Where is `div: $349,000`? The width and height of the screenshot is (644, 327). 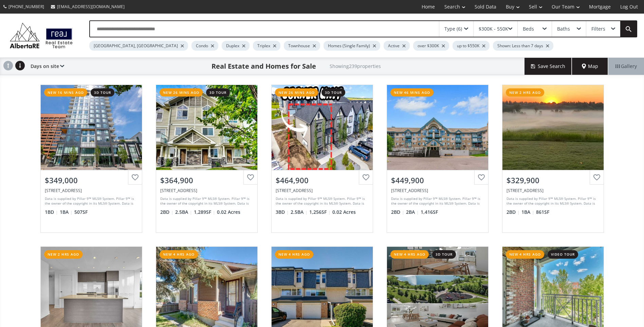
div: $349,000 is located at coordinates (91, 180).